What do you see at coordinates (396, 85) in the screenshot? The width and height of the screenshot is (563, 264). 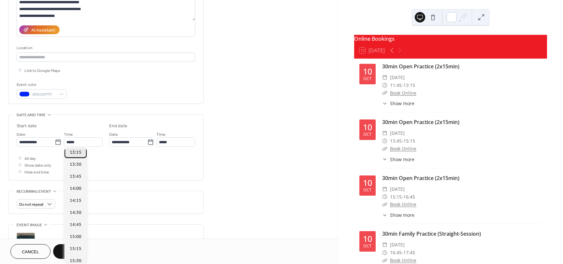 I see `span: 11:45` at bounding box center [396, 85].